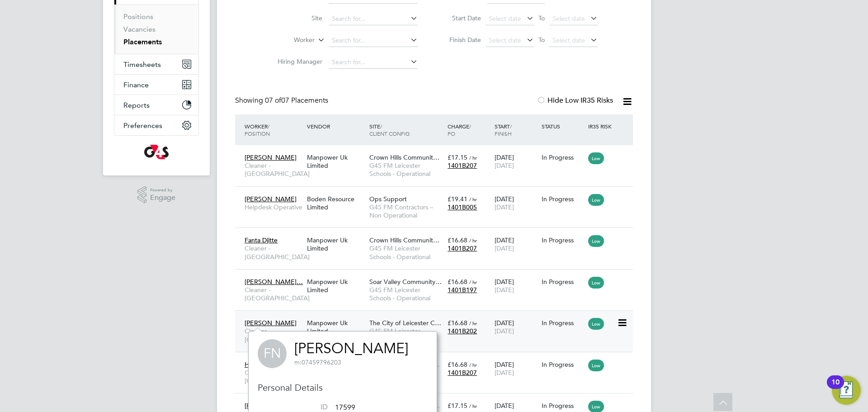 The height and width of the screenshot is (412, 868). I want to click on div: Jobs, so click(156, 29).